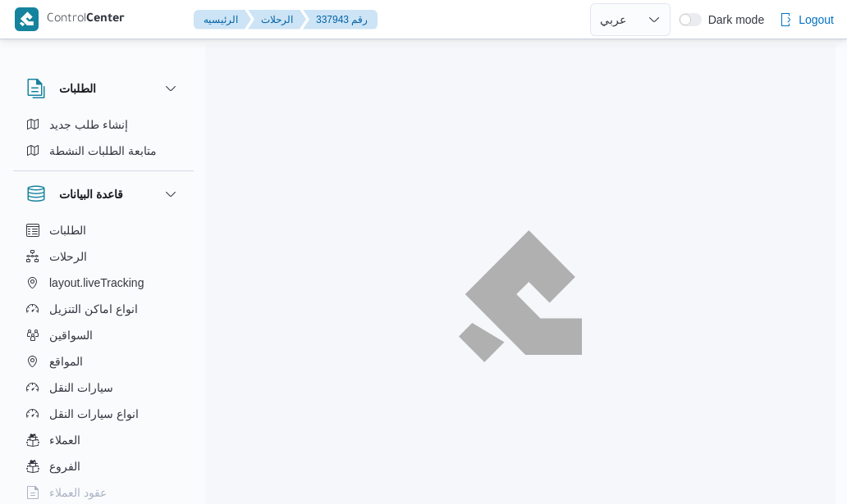  Describe the element at coordinates (733, 20) in the screenshot. I see `span: Dark mode` at that location.